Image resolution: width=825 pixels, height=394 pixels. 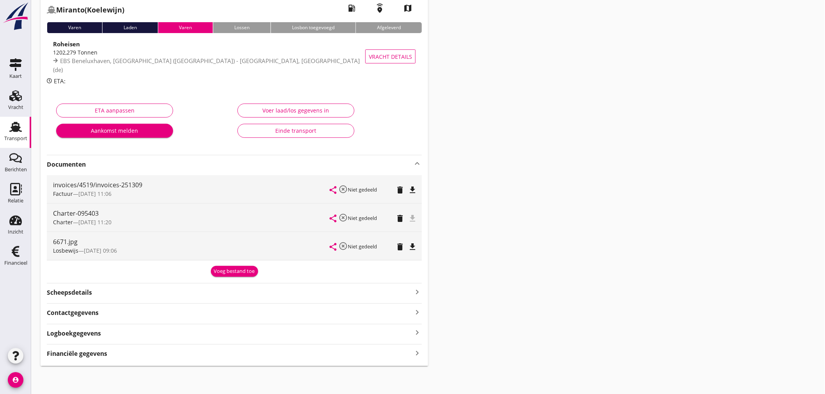 I want to click on div: Afgeleverd, so click(x=389, y=28).